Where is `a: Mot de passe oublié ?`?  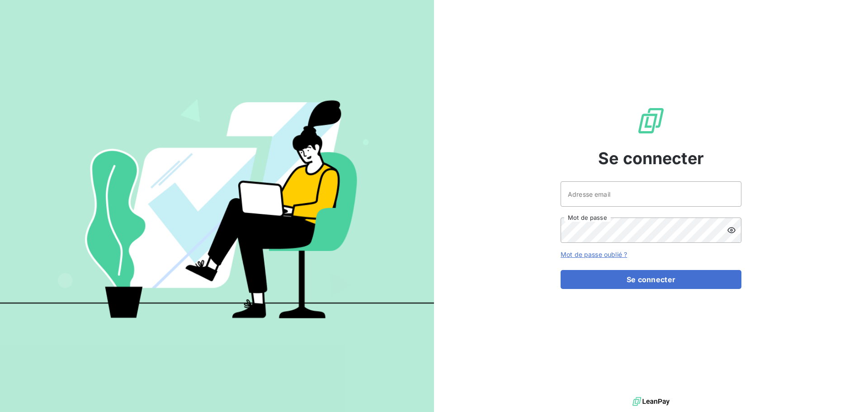 a: Mot de passe oublié ? is located at coordinates (594, 254).